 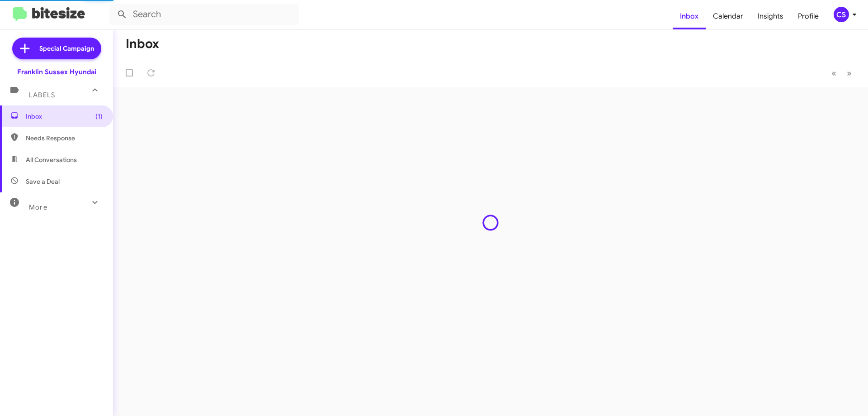 I want to click on button: CS, so click(x=842, y=14).